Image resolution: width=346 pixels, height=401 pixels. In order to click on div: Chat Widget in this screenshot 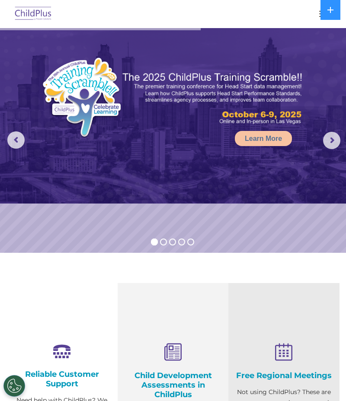, I will do `click(324, 380)`.